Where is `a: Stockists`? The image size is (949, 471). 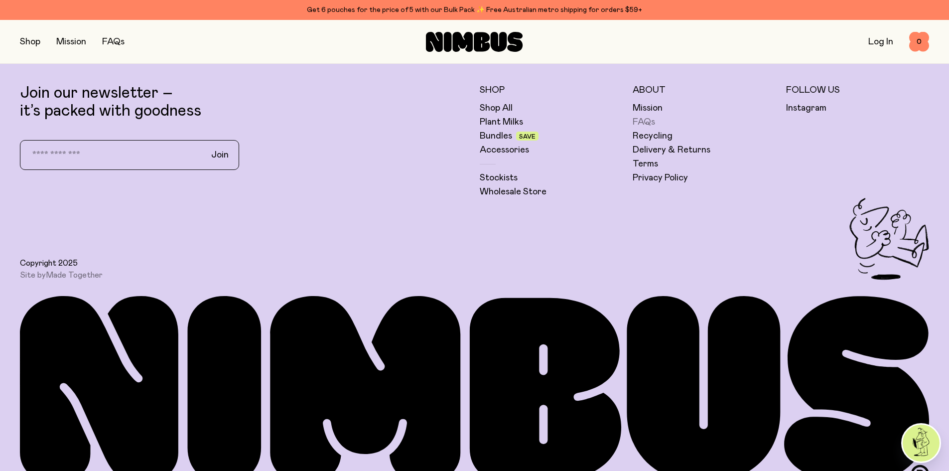
a: Stockists is located at coordinates (499, 178).